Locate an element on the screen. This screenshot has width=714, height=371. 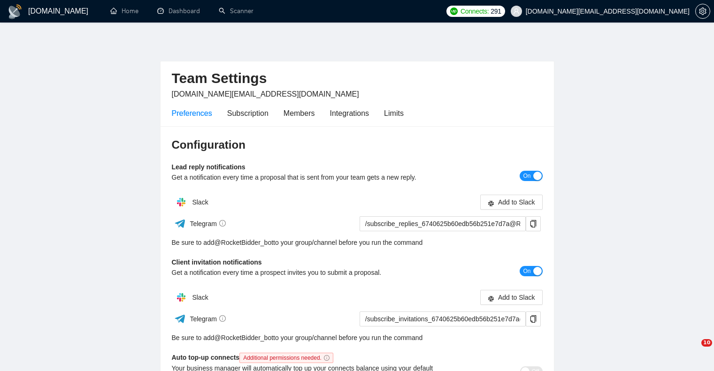
h3: Configuration is located at coordinates (357, 145).